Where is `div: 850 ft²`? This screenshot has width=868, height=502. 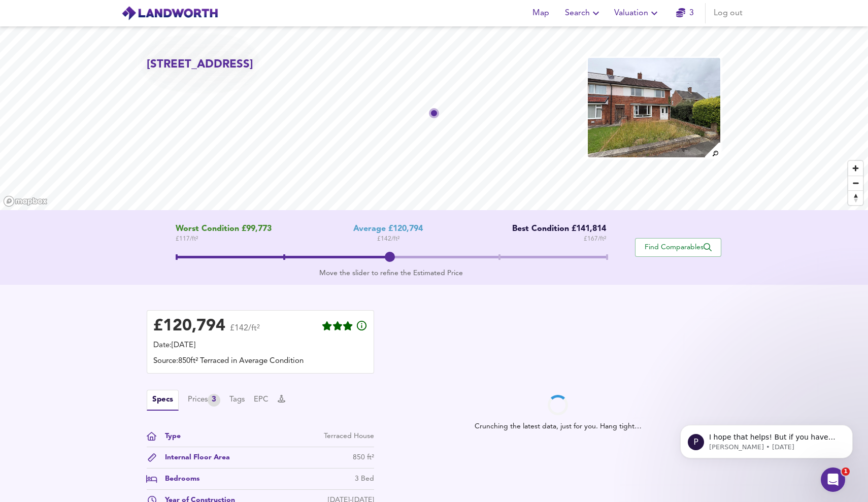 div: 850 ft² is located at coordinates (363, 458).